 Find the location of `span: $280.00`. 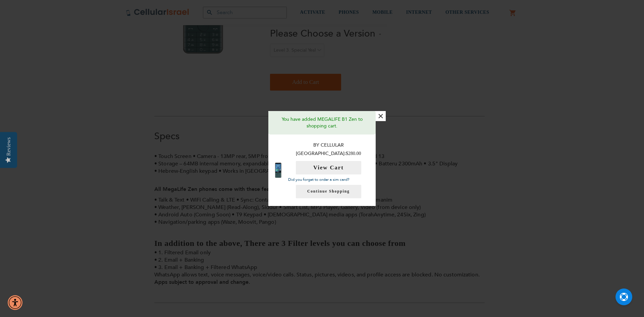

span: $280.00 is located at coordinates (353, 153).